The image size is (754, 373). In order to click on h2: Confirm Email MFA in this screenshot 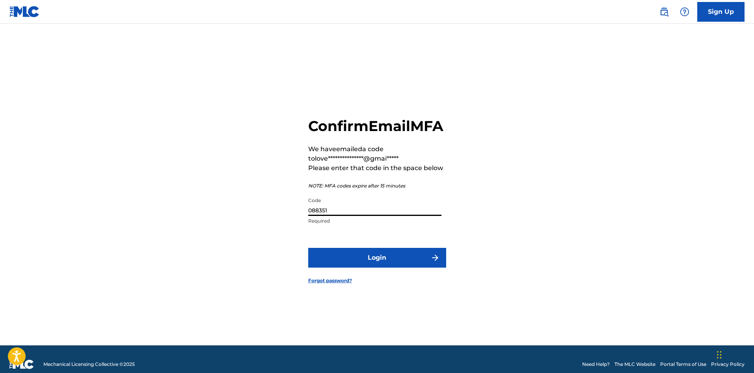, I will do `click(377, 126)`.